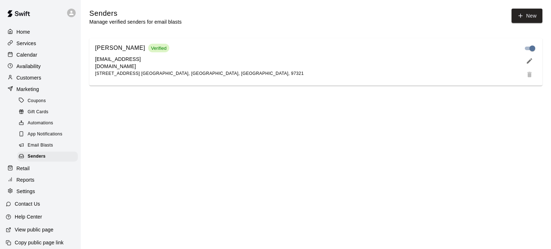  Describe the element at coordinates (40, 89) in the screenshot. I see `div: Marketing` at that location.